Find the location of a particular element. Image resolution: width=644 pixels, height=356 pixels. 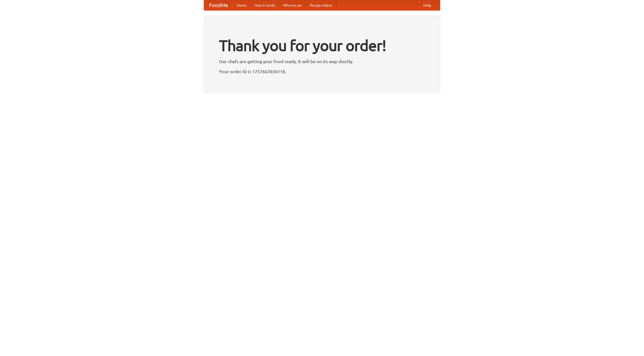

a: FoodMe is located at coordinates (219, 5).